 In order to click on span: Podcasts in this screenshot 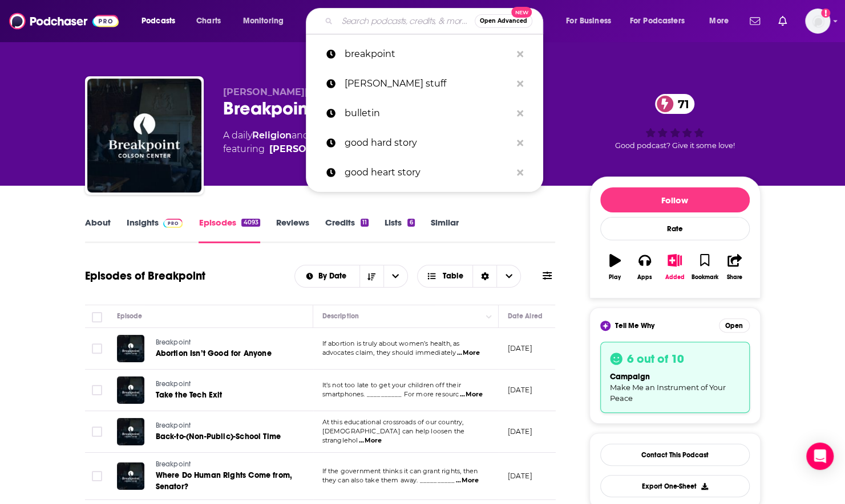, I will do `click(158, 21)`.